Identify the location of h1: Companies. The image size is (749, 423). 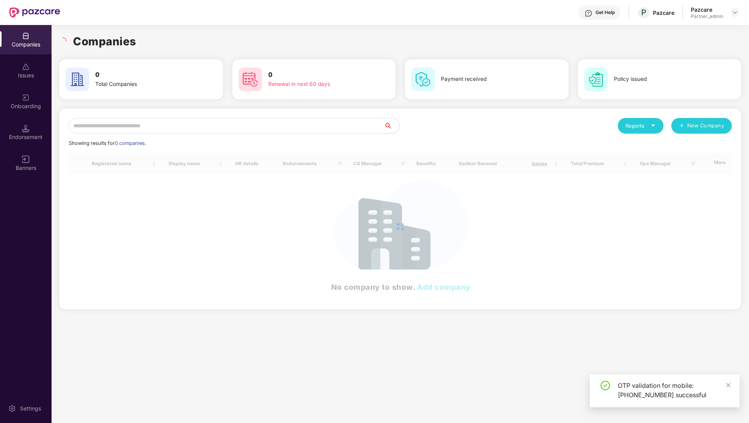
(105, 41).